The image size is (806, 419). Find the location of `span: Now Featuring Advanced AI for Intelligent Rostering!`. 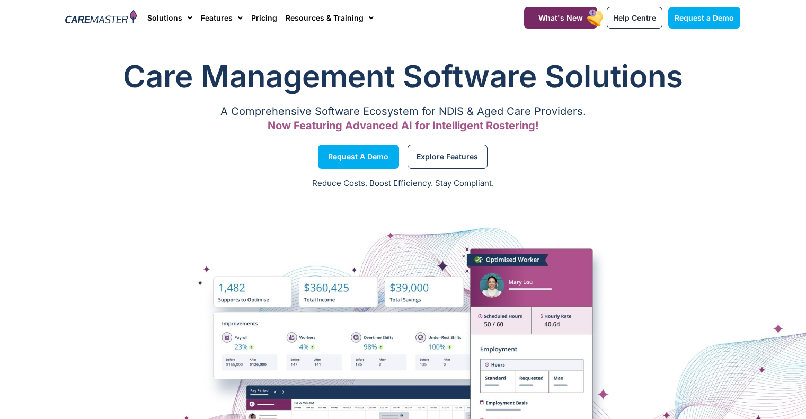

span: Now Featuring Advanced AI for Intelligent Rostering! is located at coordinates (403, 126).